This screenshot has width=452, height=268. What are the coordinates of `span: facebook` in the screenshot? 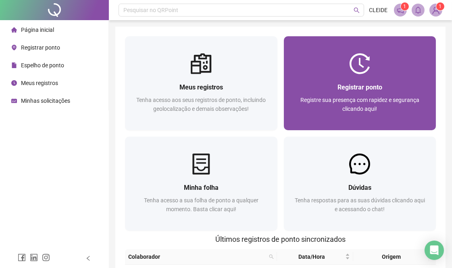 It's located at (22, 257).